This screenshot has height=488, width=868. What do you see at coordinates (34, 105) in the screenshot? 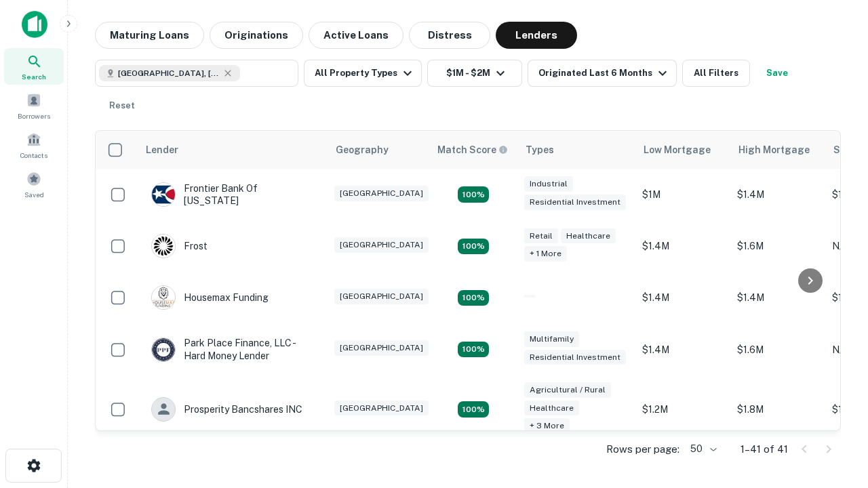
I see `div: Borrowers` at bounding box center [34, 105].